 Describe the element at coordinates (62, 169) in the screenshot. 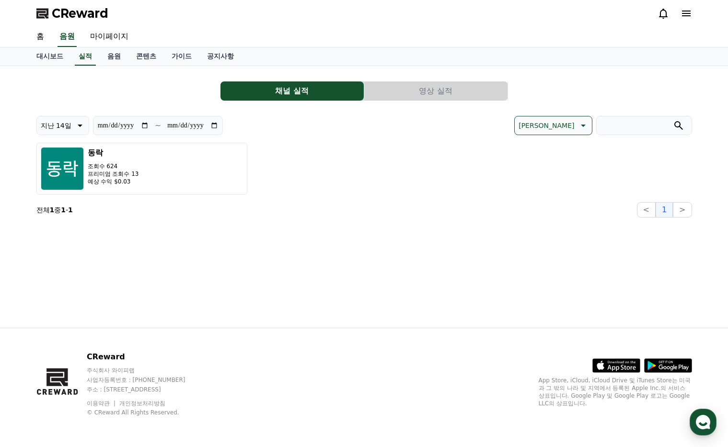

I see `img: 동락` at that location.